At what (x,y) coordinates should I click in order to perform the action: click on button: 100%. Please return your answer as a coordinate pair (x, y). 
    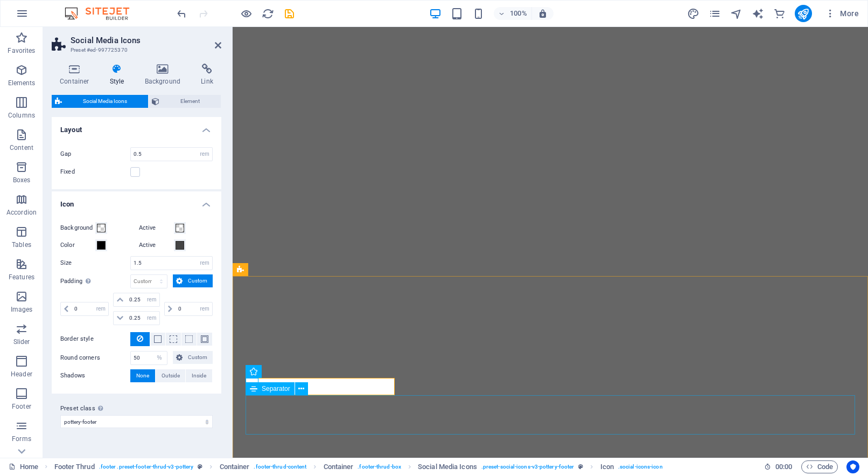
    Looking at the image, I should click on (513, 14).